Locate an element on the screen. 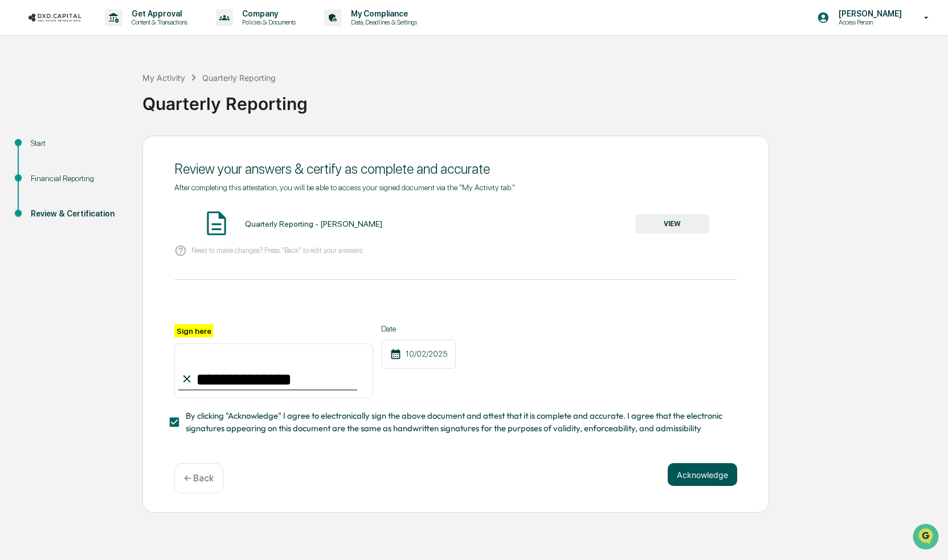 The width and height of the screenshot is (948, 560). div: We're available if you need us! is located at coordinates (91, 103).